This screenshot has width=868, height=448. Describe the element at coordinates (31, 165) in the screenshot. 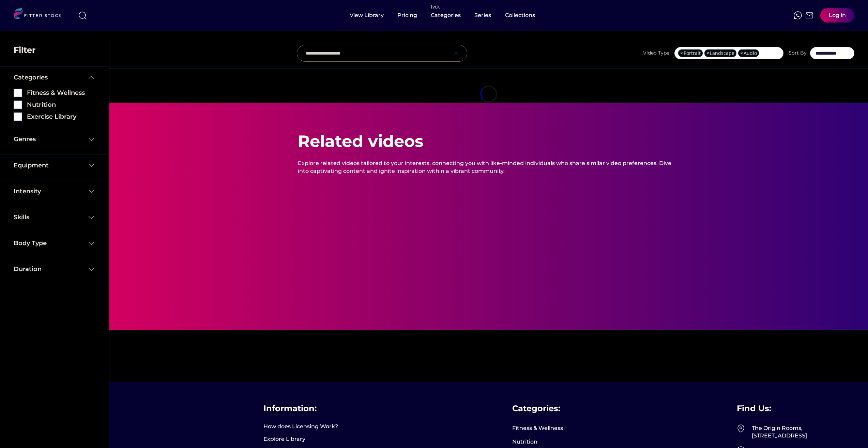

I see `div: Equipment` at that location.